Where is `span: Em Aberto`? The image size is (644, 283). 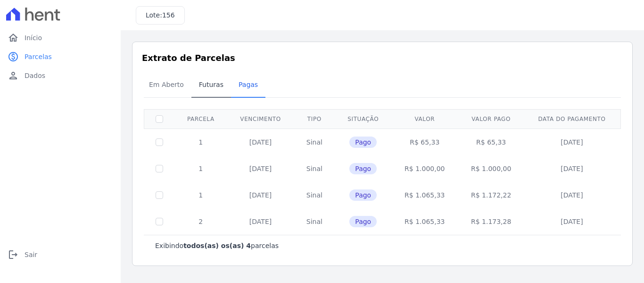
span: Em Aberto is located at coordinates (167, 85).